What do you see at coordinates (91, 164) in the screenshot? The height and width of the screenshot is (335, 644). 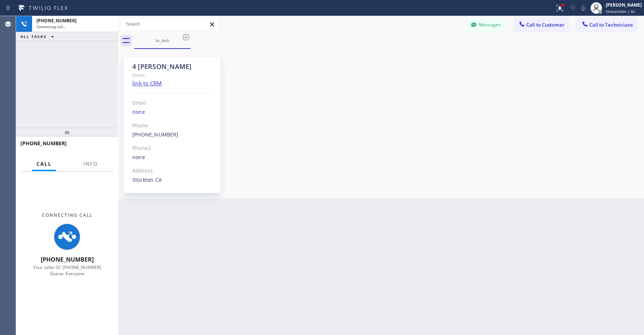 I see `button: Info` at bounding box center [91, 164].